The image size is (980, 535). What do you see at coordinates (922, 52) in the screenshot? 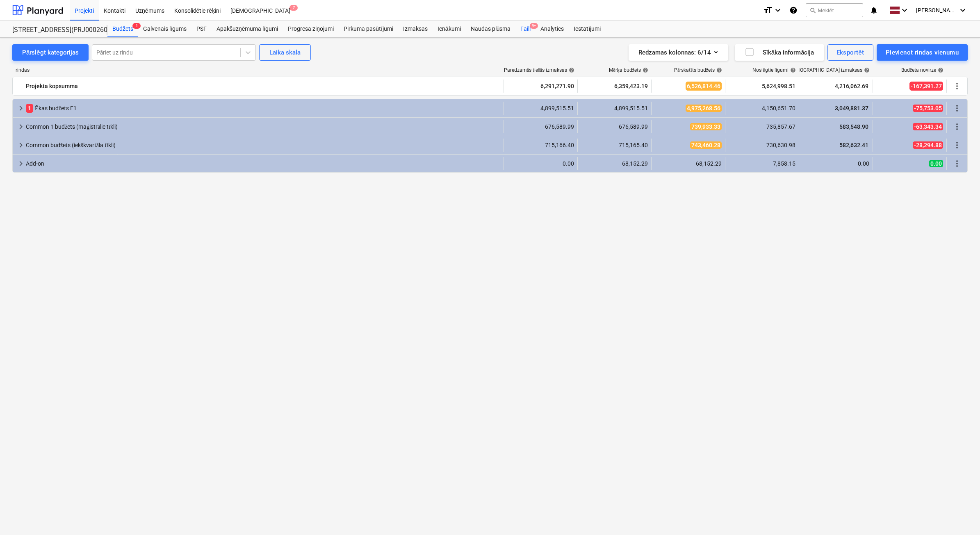
I see `button: Pievienot rindas vienumu` at bounding box center [922, 52].